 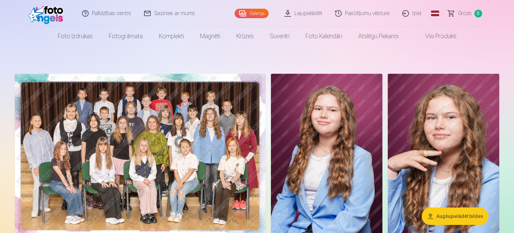 What do you see at coordinates (464, 13) in the screenshot?
I see `span: Grozs` at bounding box center [464, 13].